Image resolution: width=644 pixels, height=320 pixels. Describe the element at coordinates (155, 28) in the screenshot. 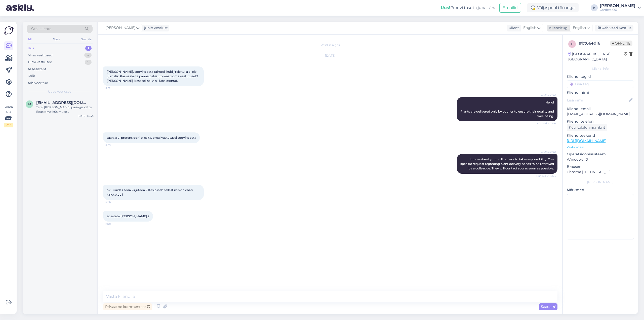

I see `div: juhib vestlust` at that location.